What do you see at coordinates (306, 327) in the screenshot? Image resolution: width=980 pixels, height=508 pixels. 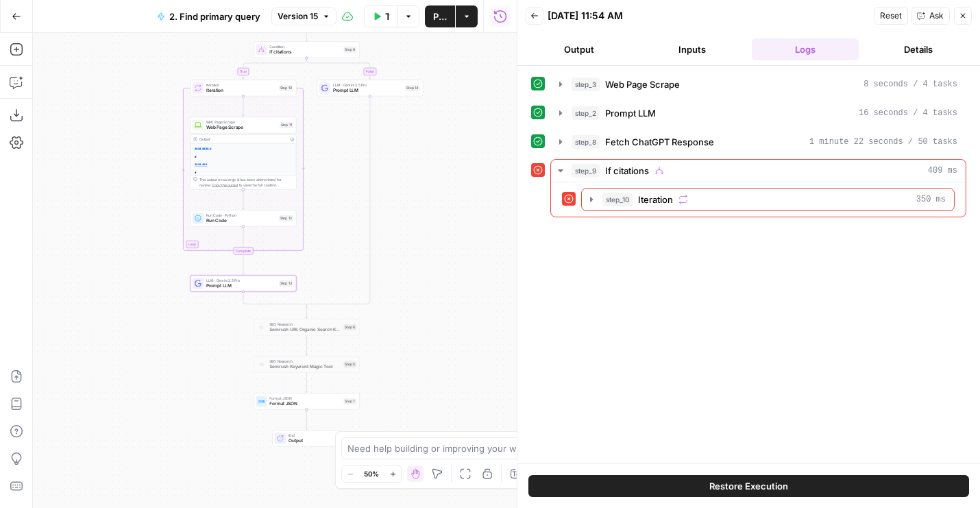 I see `div: SEO ResearchSemrush URL Organic Search KeywordsStep 6` at bounding box center [306, 327].